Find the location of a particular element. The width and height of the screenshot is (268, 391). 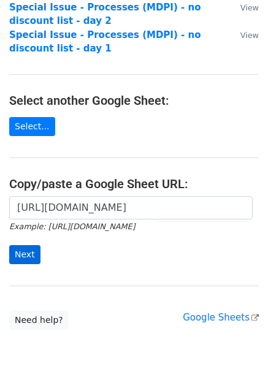

a: Special Issue - Processes (MDPI) - no discount list - day 2 is located at coordinates (105, 14).